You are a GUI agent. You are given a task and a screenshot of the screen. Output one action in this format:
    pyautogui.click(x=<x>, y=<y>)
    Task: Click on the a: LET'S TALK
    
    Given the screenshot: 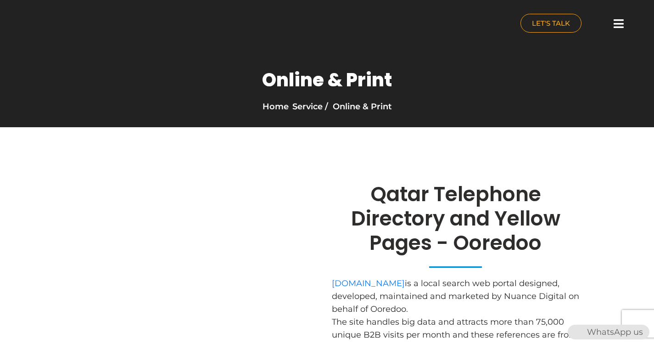 What is the action you would take?
    pyautogui.click(x=551, y=23)
    